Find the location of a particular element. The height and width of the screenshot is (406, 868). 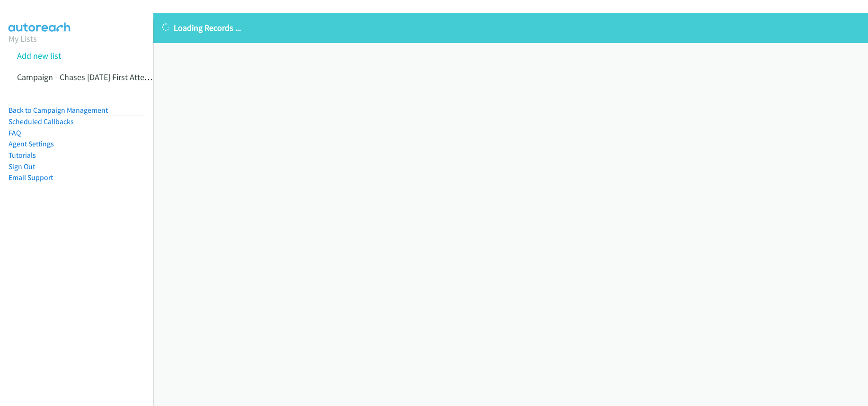

a: Scheduled Callbacks is located at coordinates (41, 121).